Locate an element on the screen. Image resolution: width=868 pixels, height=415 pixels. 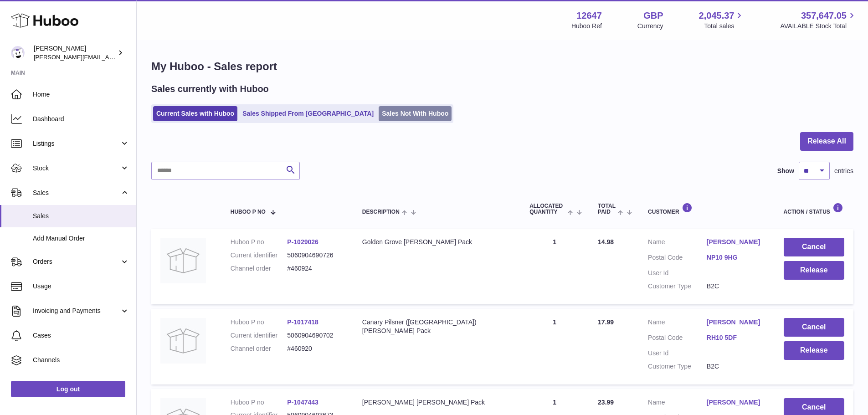
dd: #460920 is located at coordinates (315, 349).